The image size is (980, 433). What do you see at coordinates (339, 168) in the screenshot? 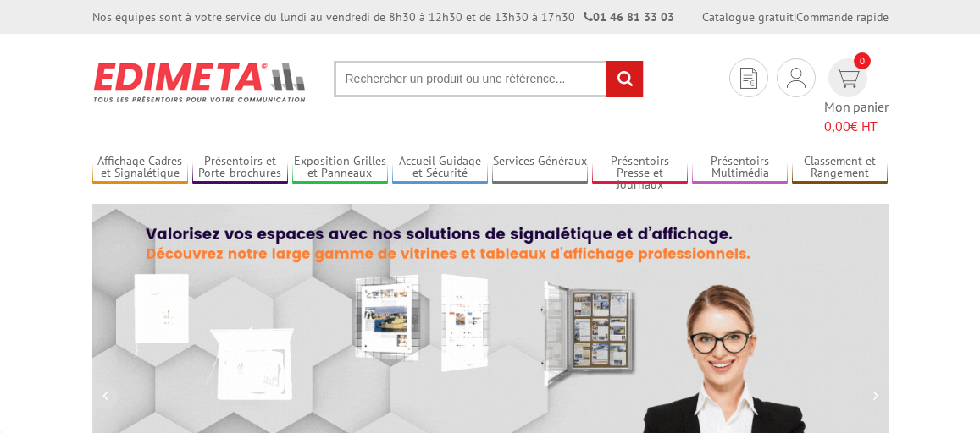
I see `a: Exposition Grilles et Panneaux` at bounding box center [339, 168].